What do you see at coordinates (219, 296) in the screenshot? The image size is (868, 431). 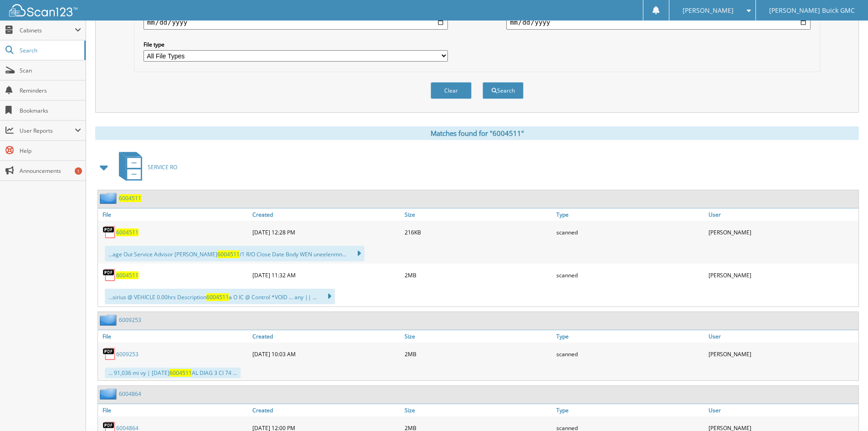 I see `div: ...sirius @ VEHICLE 0.00hrs Description a O IC @ Control *VOID ... any || ...` at bounding box center [219, 296].